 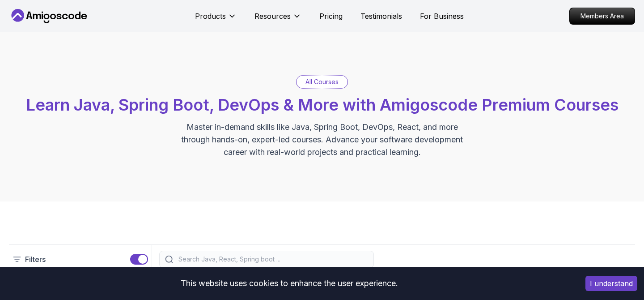 What do you see at coordinates (289, 284) in the screenshot?
I see `div: This website uses cookies to enhance the user experience.` at bounding box center [289, 284].